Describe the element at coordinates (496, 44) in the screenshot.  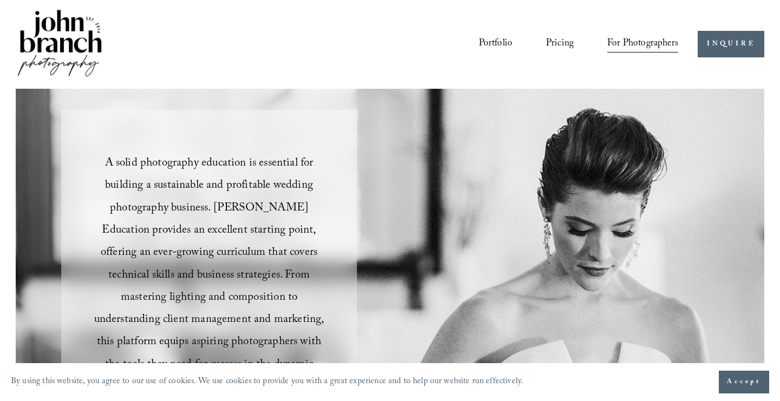
I see `a: Portfolio` at that location.